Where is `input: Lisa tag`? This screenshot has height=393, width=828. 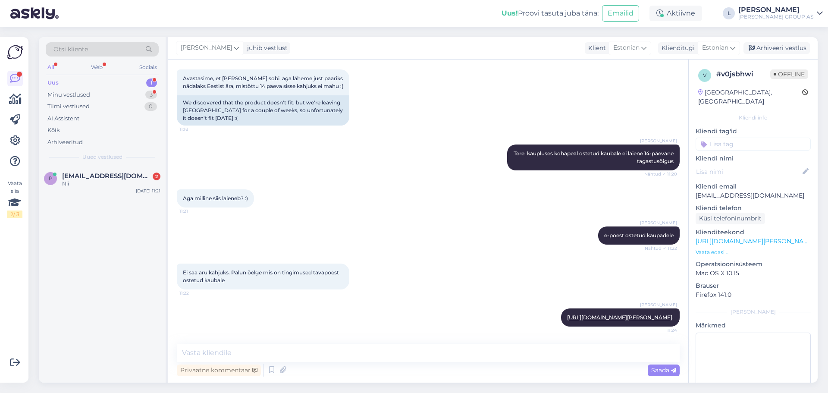
input: Lisa tag is located at coordinates (753, 144).